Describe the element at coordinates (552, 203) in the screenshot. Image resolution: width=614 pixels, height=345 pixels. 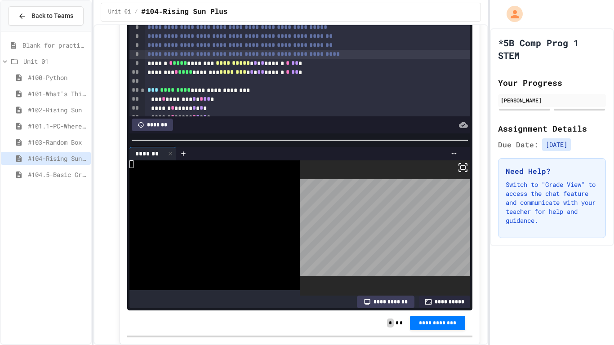
I see `p: Switch to "Grade View" to access the chat feature and communicate with your teacher for help and ...` at that location.